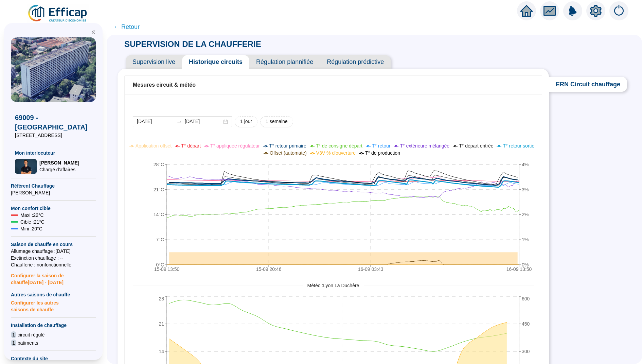 The image size is (642, 364). I want to click on tspan: 21°C, so click(159, 189).